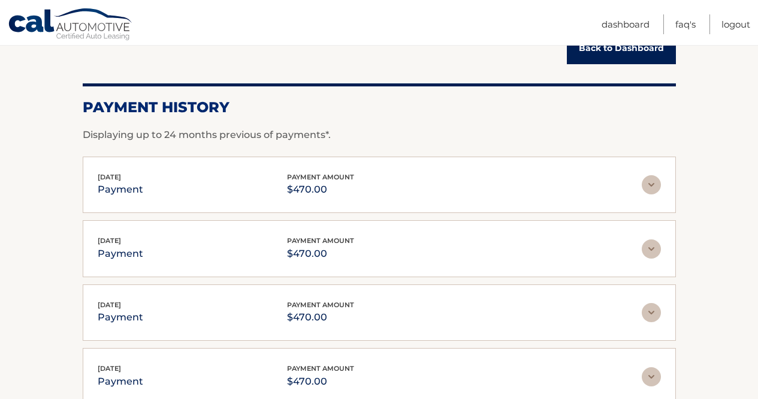 The image size is (758, 399). What do you see at coordinates (379, 107) in the screenshot?
I see `h2: Payment History` at bounding box center [379, 107].